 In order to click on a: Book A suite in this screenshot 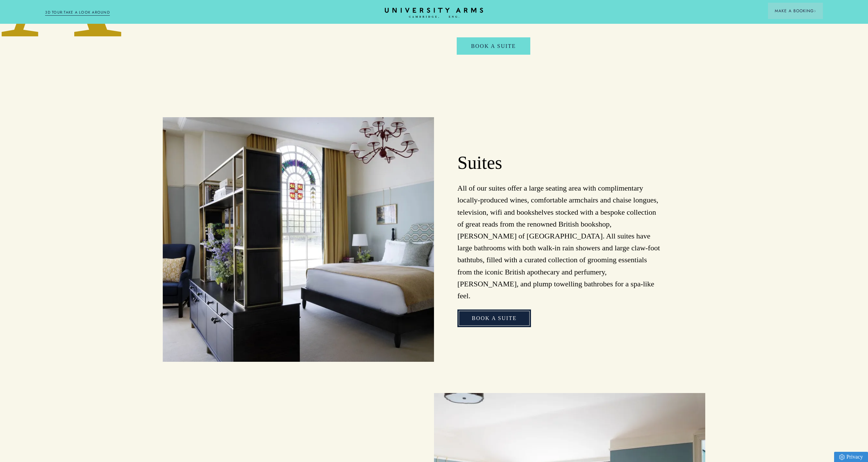, I will do `click(494, 318)`.